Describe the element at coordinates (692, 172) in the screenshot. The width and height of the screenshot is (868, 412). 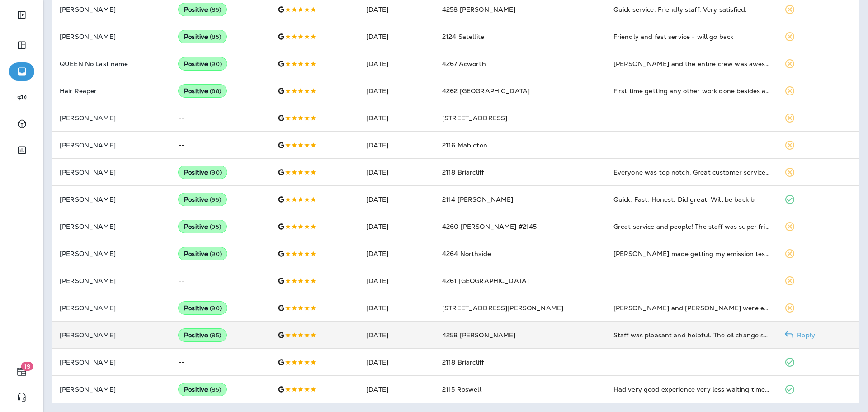
I see `div: Everyone was top notch. Great customer service. Highly recommend!` at that location.